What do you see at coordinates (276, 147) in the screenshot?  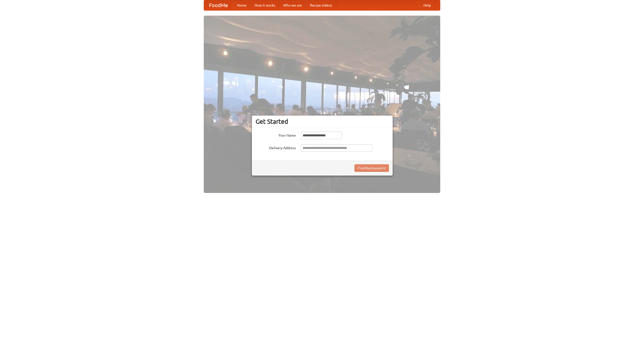 I see `label: Delivery Address` at bounding box center [276, 147].